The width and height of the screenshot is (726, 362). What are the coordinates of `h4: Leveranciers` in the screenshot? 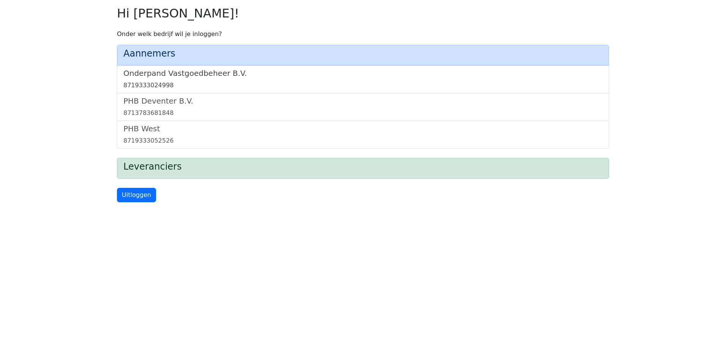 It's located at (363, 167).